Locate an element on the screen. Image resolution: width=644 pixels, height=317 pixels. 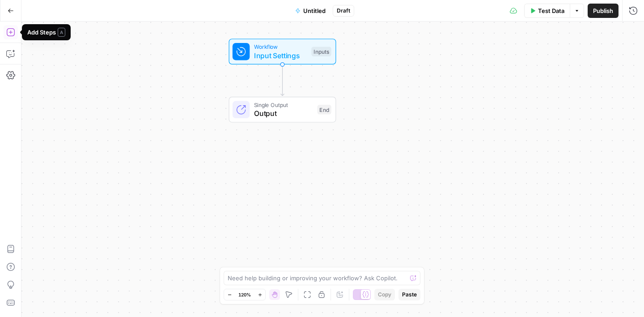
span: Publish is located at coordinates (603, 11).